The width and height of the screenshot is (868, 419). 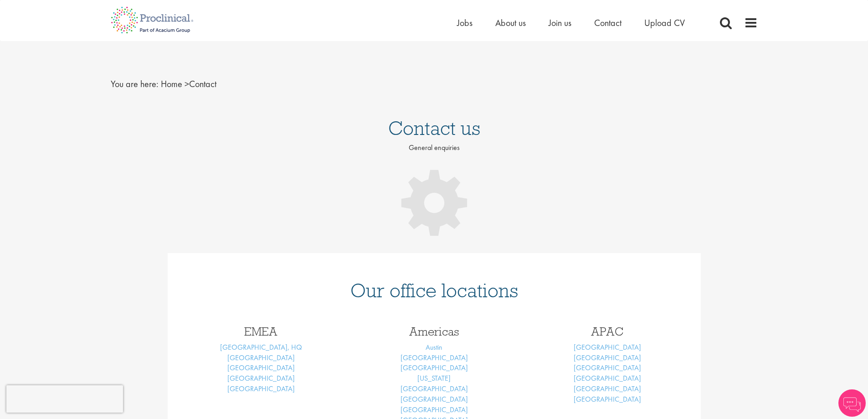 I want to click on span: Join us, so click(x=560, y=23).